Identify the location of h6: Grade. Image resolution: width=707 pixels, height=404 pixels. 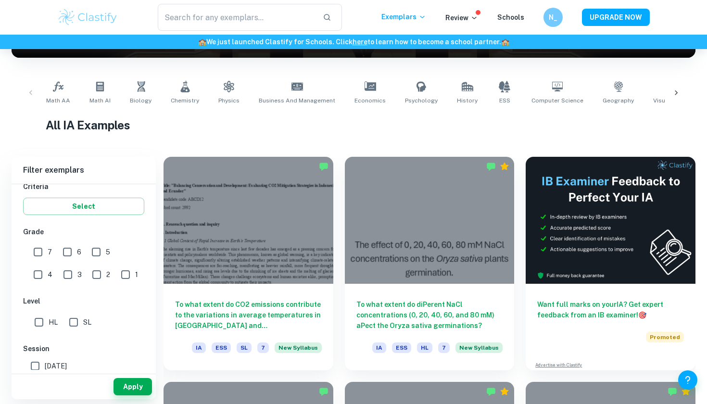
(84, 232).